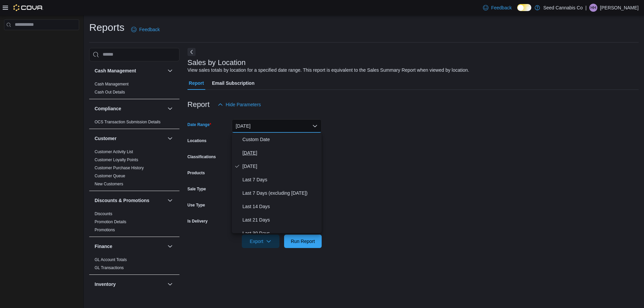 The image size is (644, 308). What do you see at coordinates (110, 92) in the screenshot?
I see `span: Cash Out Details` at bounding box center [110, 92].